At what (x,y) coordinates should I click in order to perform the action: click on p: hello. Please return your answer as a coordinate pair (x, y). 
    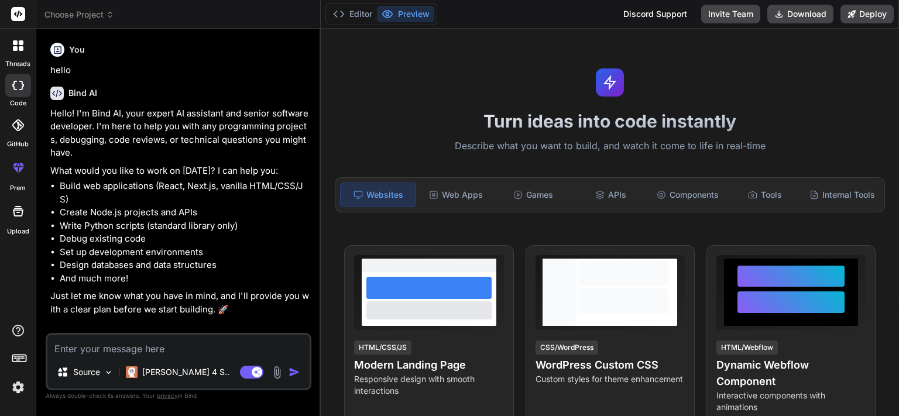
    Looking at the image, I should click on (180, 70).